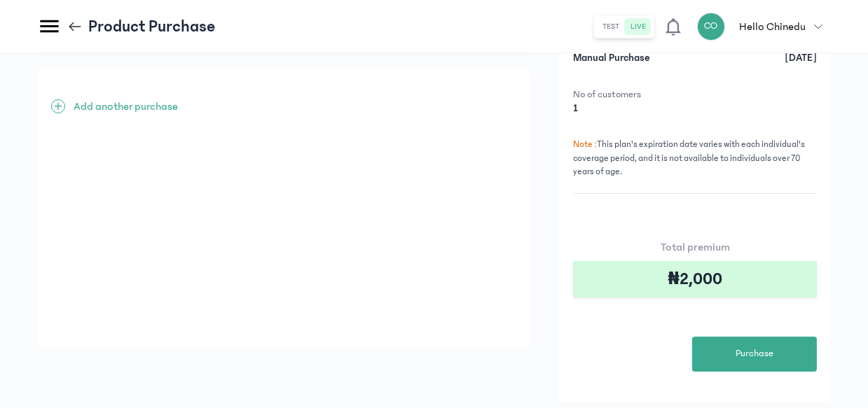 This screenshot has width=868, height=408. What do you see at coordinates (611, 26) in the screenshot?
I see `button: test` at bounding box center [611, 26].